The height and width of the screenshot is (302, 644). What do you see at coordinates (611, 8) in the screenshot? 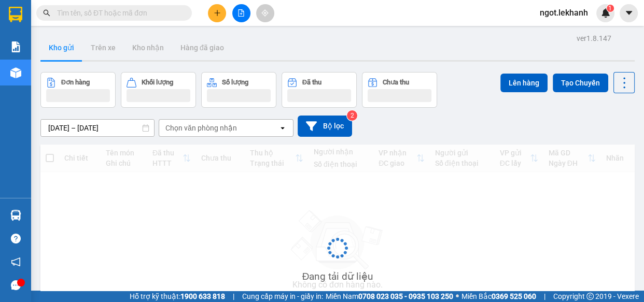
I see `sup: 1` at bounding box center [611, 8].